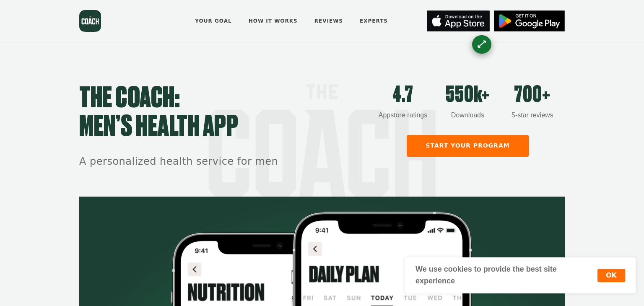  What do you see at coordinates (90, 21) in the screenshot?
I see `a: the Coach homepage` at bounding box center [90, 21].